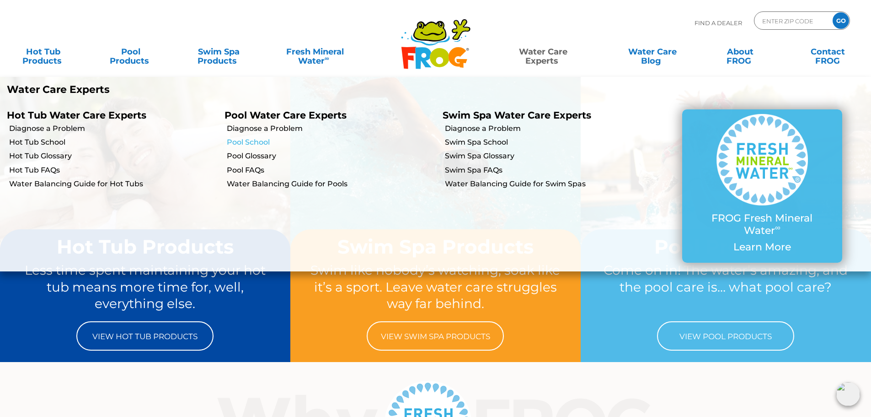 This screenshot has width=871, height=417. I want to click on a: Swim Spa School, so click(549, 142).